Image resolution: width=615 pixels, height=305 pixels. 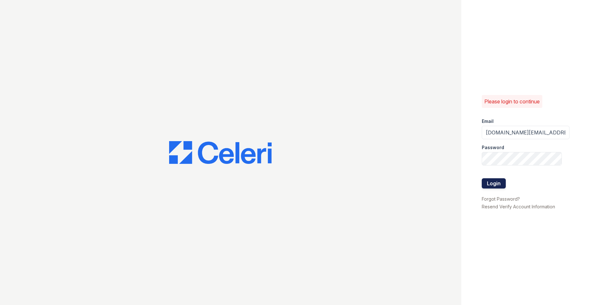 I want to click on p: Please login to continue, so click(x=512, y=101).